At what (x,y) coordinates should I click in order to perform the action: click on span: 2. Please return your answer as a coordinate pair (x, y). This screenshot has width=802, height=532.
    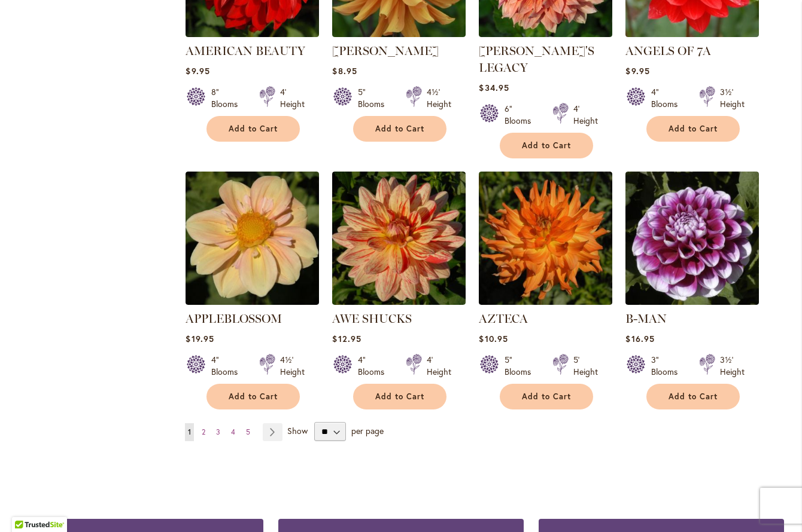
    Looking at the image, I should click on (203, 432).